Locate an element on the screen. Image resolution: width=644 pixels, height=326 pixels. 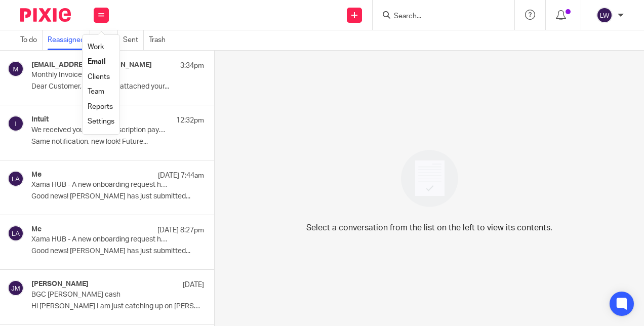
img: image is located at coordinates (430, 178).